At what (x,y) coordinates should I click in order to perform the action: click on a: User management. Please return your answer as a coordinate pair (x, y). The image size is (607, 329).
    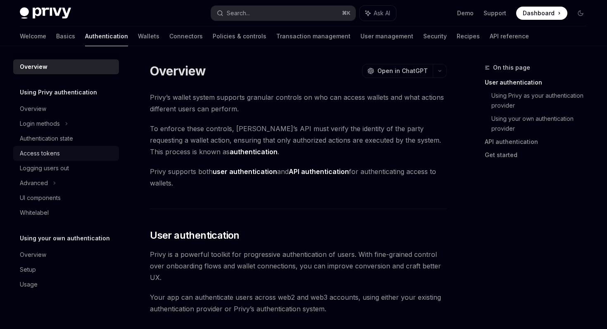
    Looking at the image, I should click on (387, 36).